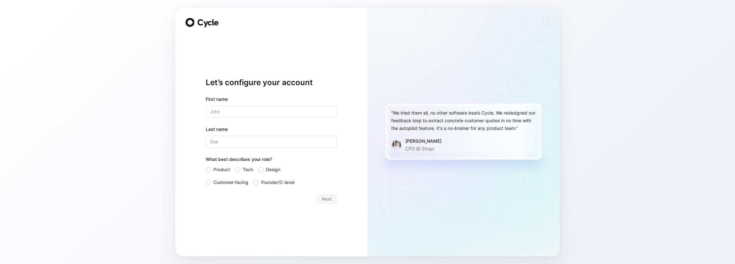 This screenshot has height=264, width=735. What do you see at coordinates (271, 129) in the screenshot?
I see `label: Last name` at bounding box center [271, 129].